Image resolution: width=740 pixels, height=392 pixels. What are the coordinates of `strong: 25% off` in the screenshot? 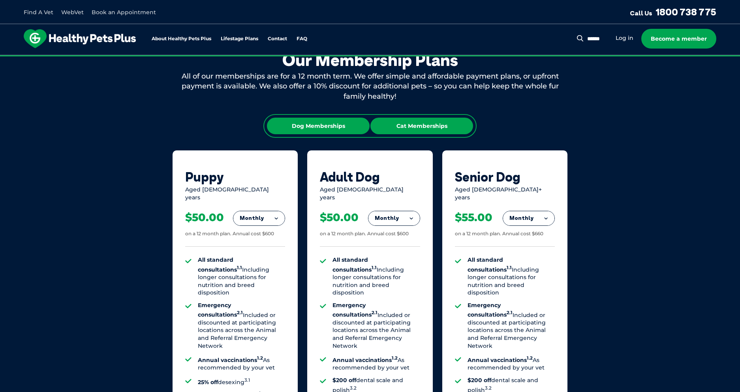 It's located at (208, 382).